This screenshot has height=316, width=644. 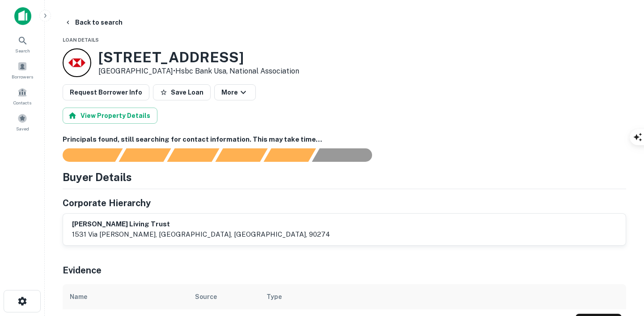 What do you see at coordinates (23, 122) in the screenshot?
I see `a: Saved` at bounding box center [23, 122].